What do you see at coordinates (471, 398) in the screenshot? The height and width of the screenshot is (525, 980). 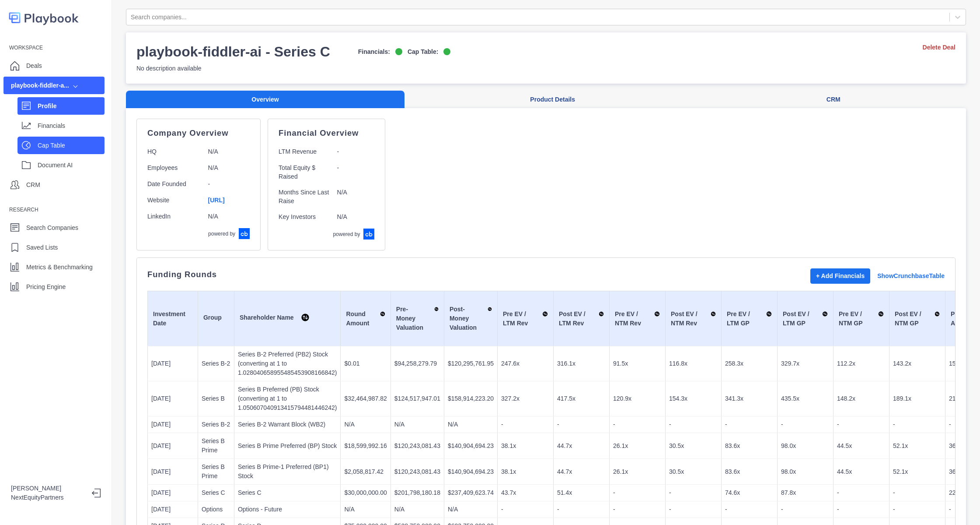 I see `p: $158,914,223.20` at bounding box center [471, 398].